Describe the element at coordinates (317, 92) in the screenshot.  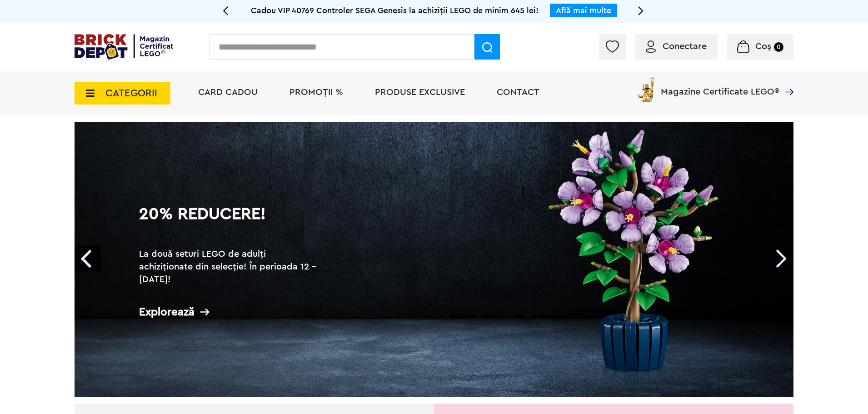
I see `span: PROMOȚII %` at that location.